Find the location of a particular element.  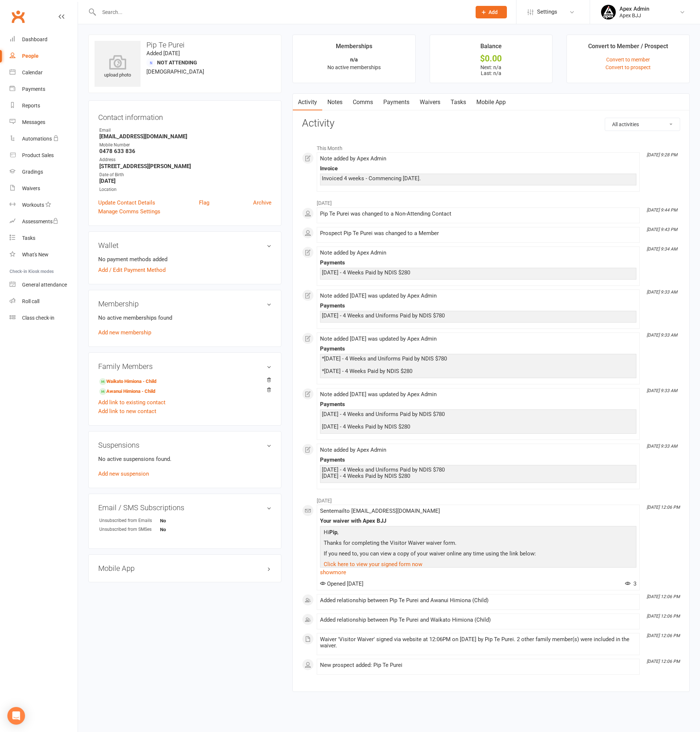

a: Click here to view your signed form now is located at coordinates (373, 564).